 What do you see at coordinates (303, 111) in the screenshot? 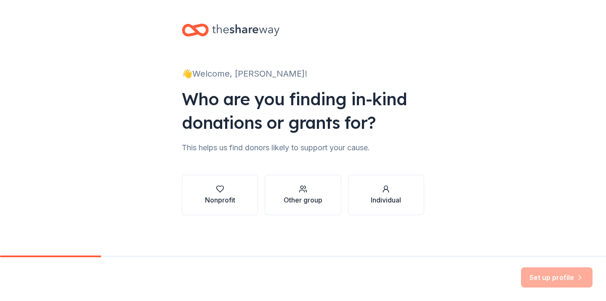
I see `div: Who are you finding in-kind donations or grants for?` at bounding box center [303, 111].